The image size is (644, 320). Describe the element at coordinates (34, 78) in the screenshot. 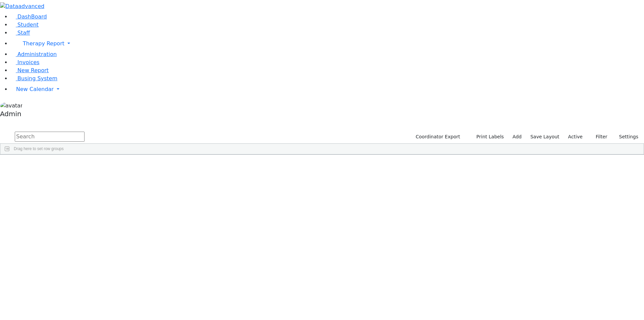

I see `a: Busing System` at that location.